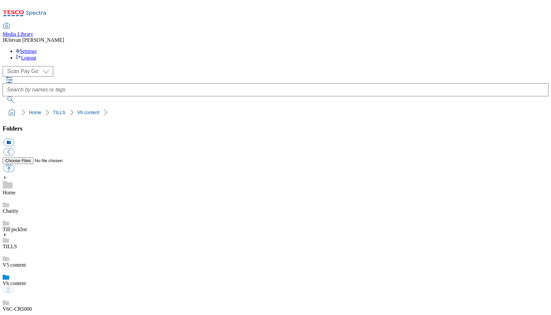 The image size is (551, 315). What do you see at coordinates (5, 40) in the screenshot?
I see `span: IK` at bounding box center [5, 40].